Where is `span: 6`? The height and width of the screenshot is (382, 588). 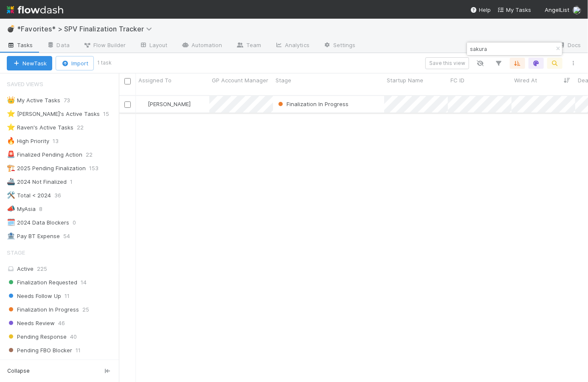
span: 6 is located at coordinates (91, 364).